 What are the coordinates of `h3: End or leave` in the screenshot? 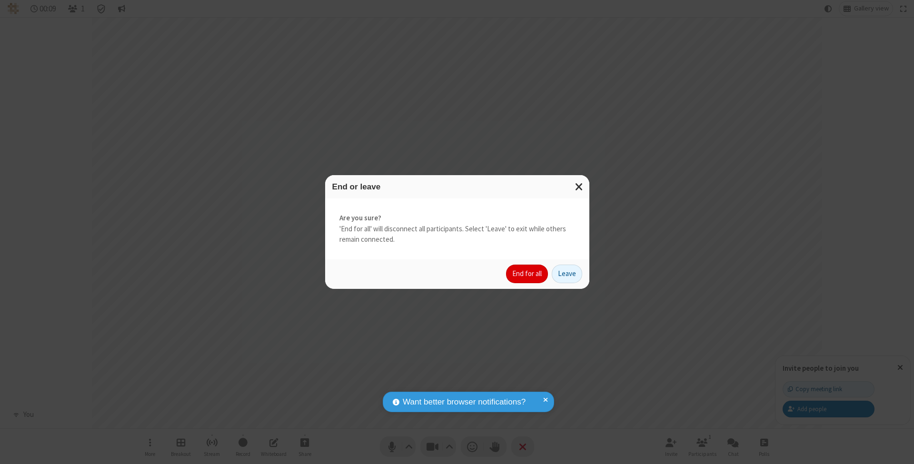 It's located at (457, 187).